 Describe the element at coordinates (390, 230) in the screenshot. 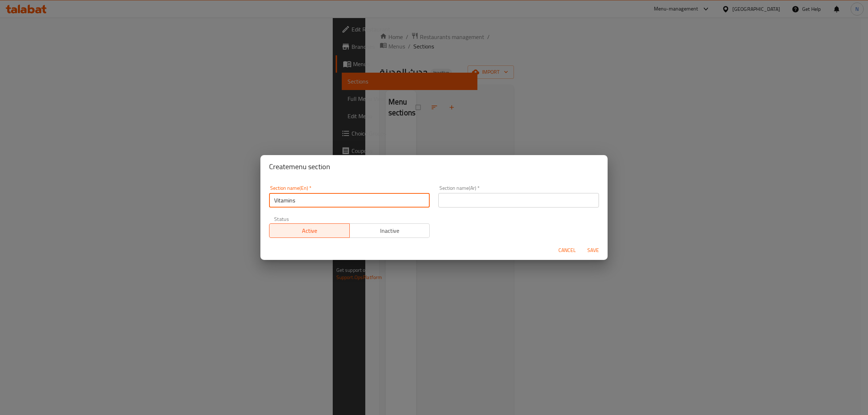

I see `span: Inactive` at that location.